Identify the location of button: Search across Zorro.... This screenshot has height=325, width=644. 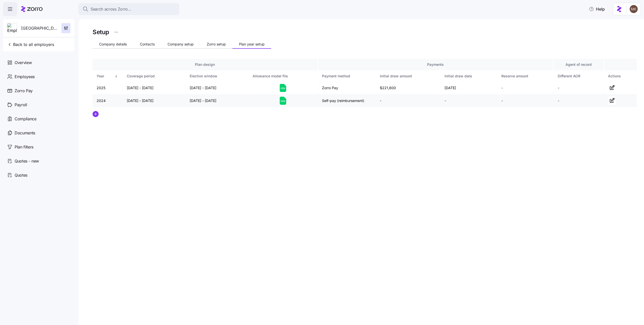
(129, 9).